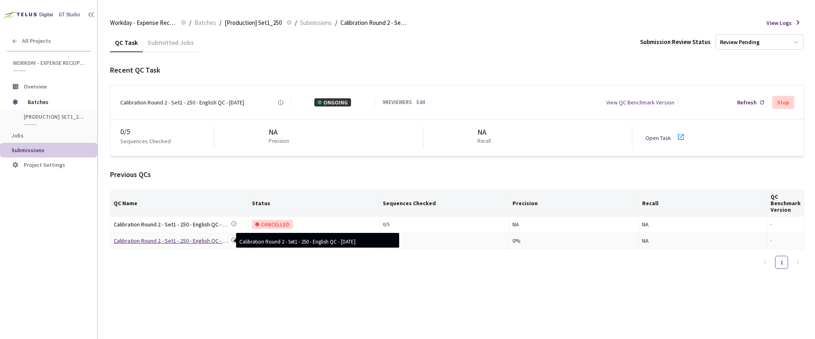 Image resolution: width=815 pixels, height=339 pixels. Describe the element at coordinates (146, 141) in the screenshot. I see `p: Sequences Checked` at that location.